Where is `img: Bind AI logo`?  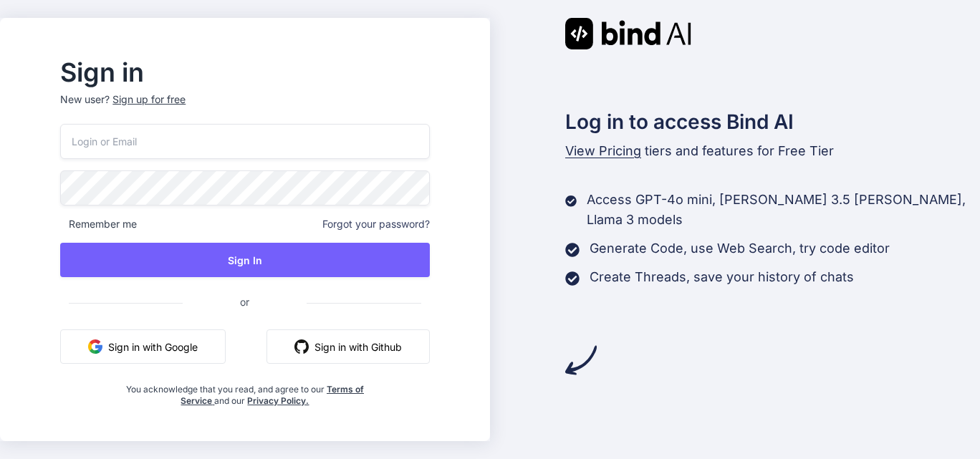
img: Bind AI logo is located at coordinates (628, 34).